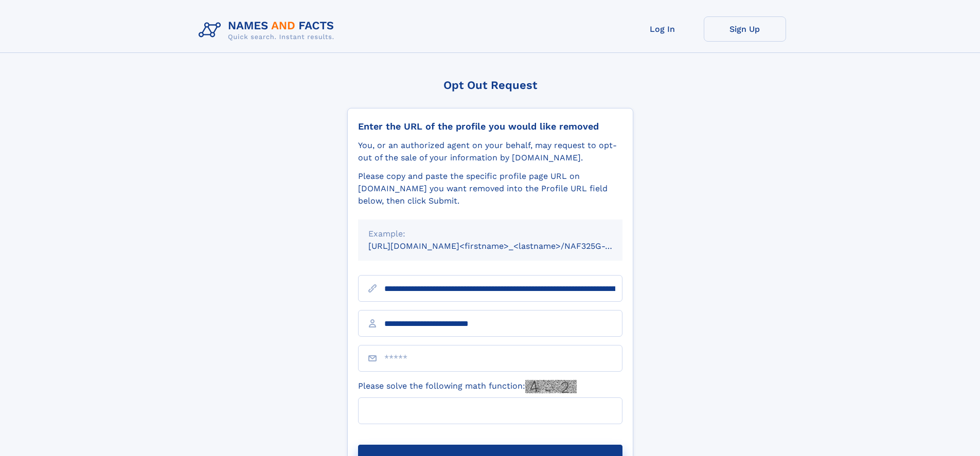  What do you see at coordinates (490, 126) in the screenshot?
I see `div: Enter the URL of the profile you would like removed` at bounding box center [490, 126].